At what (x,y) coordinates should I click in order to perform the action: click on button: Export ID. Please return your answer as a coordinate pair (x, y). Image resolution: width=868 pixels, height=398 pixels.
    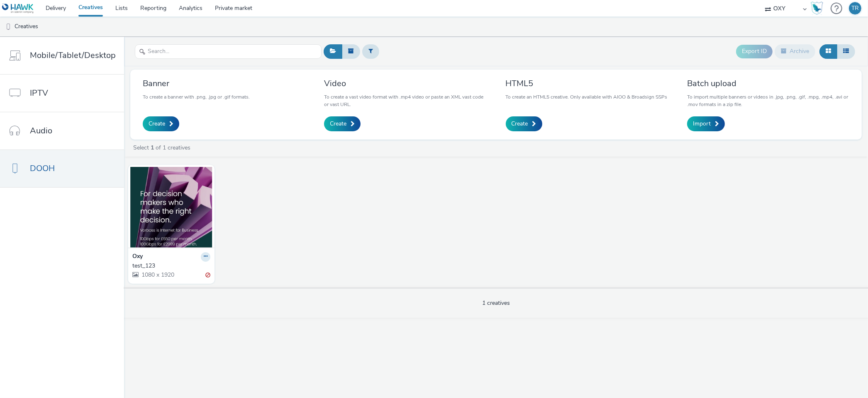
    Looking at the image, I should click on (755, 51).